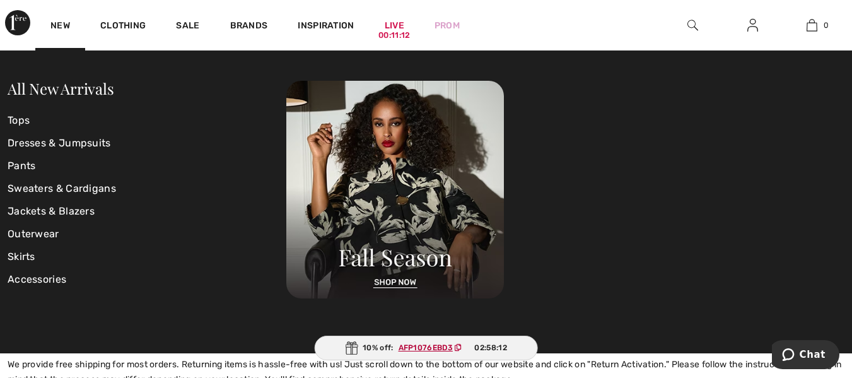 The height and width of the screenshot is (378, 852). What do you see at coordinates (60, 26) in the screenshot?
I see `a: New` at bounding box center [60, 26].